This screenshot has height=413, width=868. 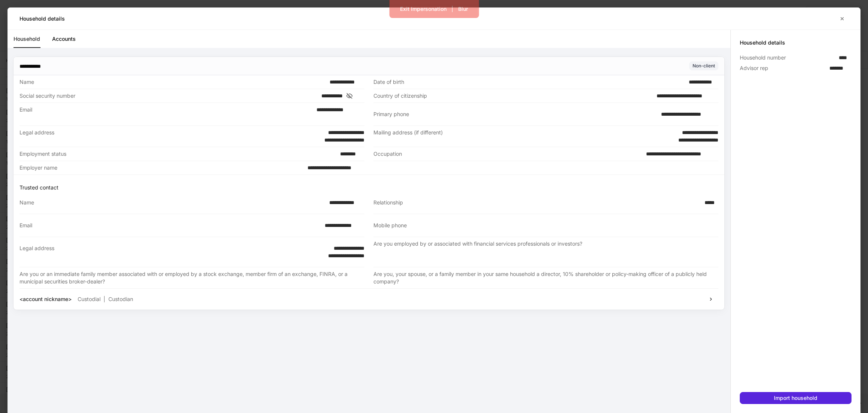 What do you see at coordinates (796, 398) in the screenshot?
I see `button: Import household` at bounding box center [796, 398].